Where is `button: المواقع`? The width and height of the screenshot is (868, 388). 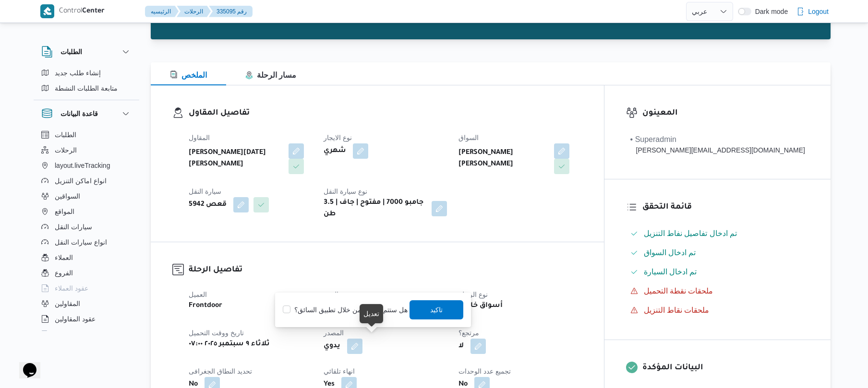 button: المواقع is located at coordinates (86, 212).